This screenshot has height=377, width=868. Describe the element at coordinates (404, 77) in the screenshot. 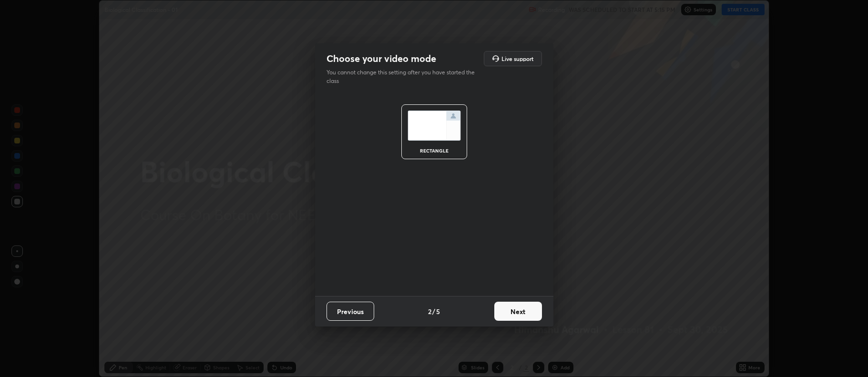

I see `p: You cannot change this setting after you have started the class` at that location.